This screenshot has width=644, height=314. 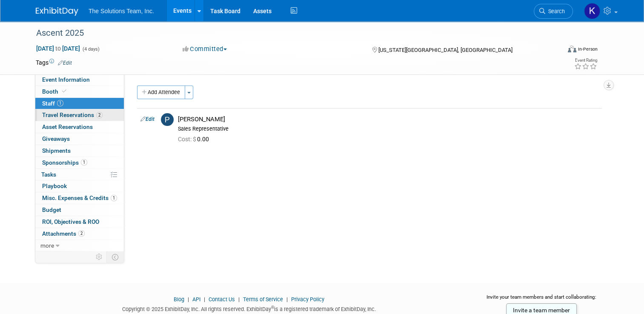 What do you see at coordinates (572, 49) in the screenshot?
I see `img: Format-Inperson.png` at bounding box center [572, 49].